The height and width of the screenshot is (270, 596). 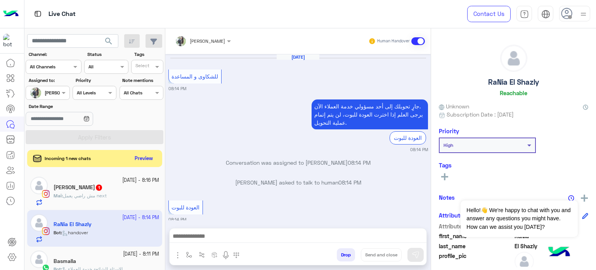 What do you see at coordinates (454, 106) in the screenshot?
I see `span: Unknown` at bounding box center [454, 106].